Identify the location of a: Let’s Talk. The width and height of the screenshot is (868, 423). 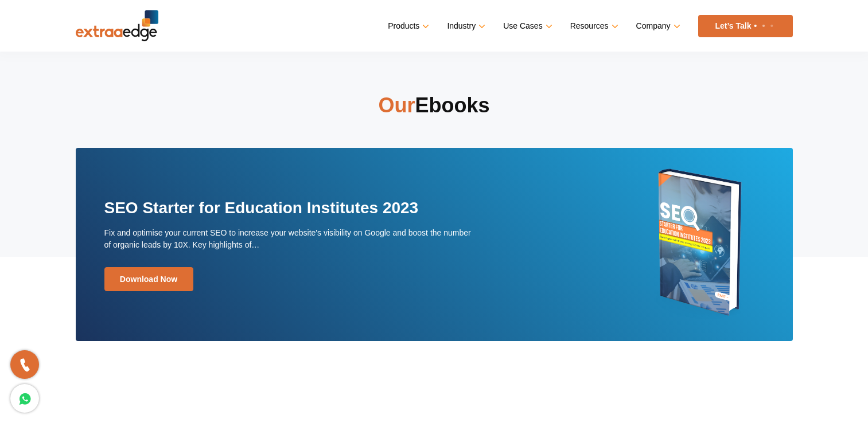
(746, 25).